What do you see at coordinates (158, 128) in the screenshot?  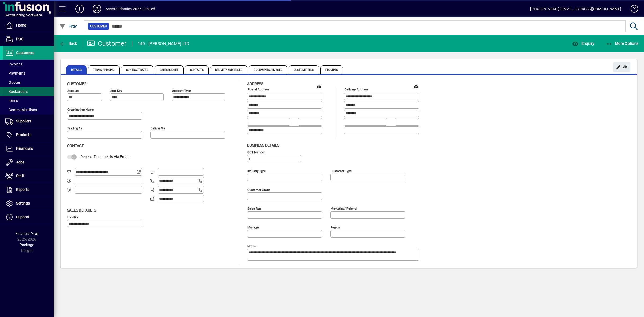 I see `mat-label: Deliver via` at bounding box center [158, 128].